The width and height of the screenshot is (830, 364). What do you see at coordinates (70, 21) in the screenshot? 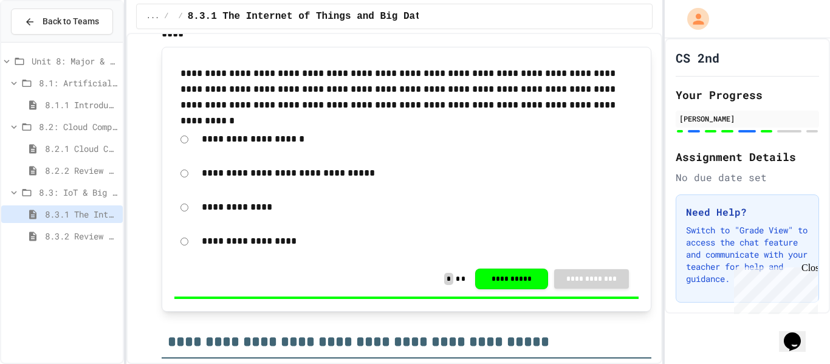
I see `span: Back to Teams` at bounding box center [70, 21].